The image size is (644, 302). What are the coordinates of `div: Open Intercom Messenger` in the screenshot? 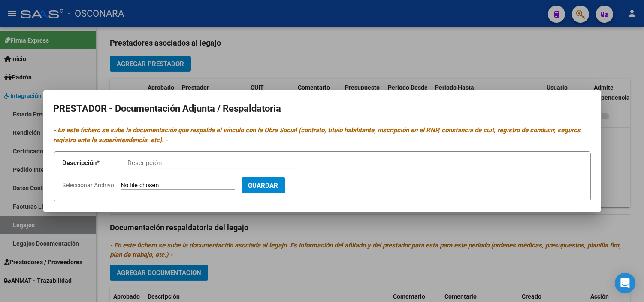 It's located at (625, 283).